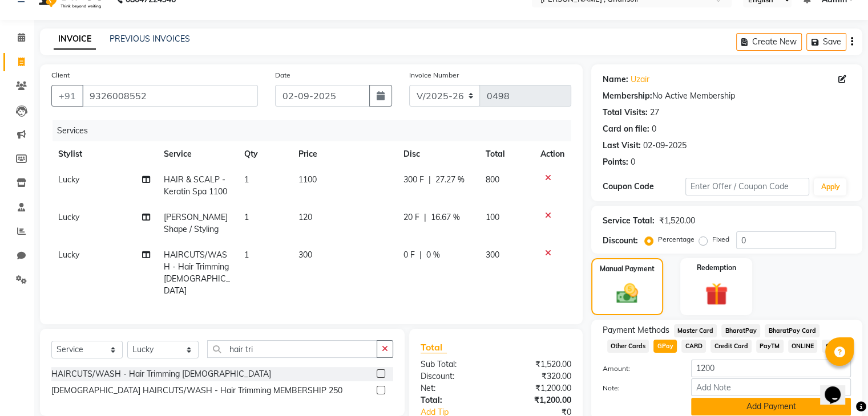 This screenshot has width=868, height=416. Describe the element at coordinates (150, 39) in the screenshot. I see `a: PREVIOUS INVOICES` at that location.